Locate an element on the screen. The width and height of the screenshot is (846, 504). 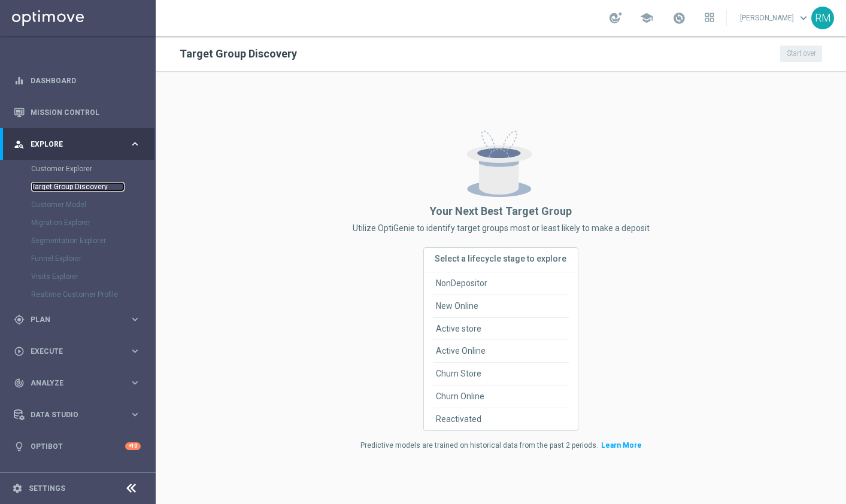
span: Churn Store is located at coordinates (459, 373).